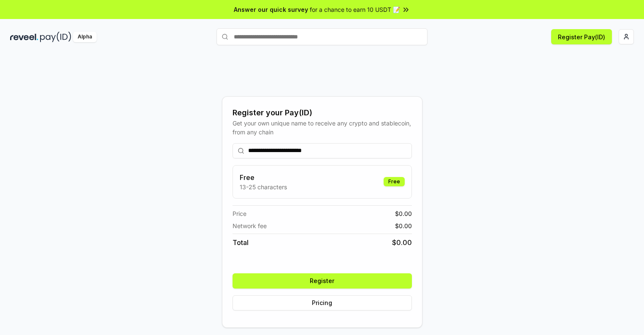 This screenshot has width=644, height=335. Describe the element at coordinates (322, 113) in the screenshot. I see `div: Register your Pay(ID)` at that location.